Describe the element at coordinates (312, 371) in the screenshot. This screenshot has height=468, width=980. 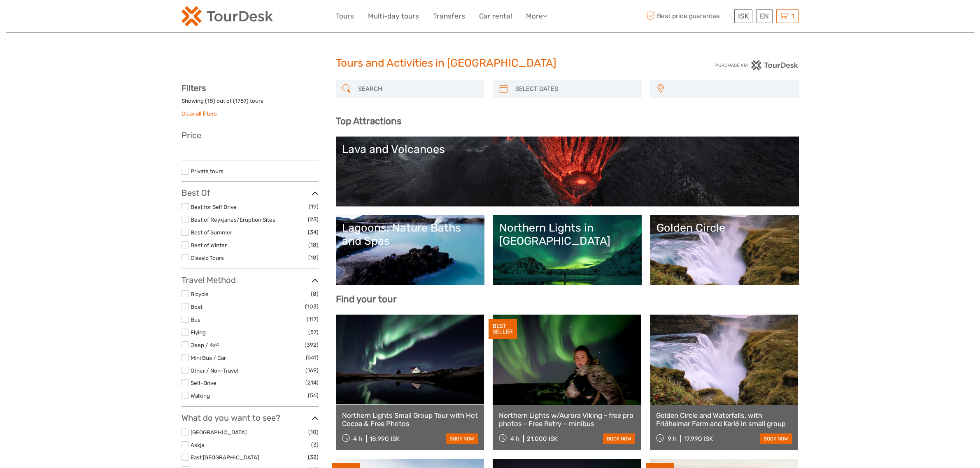
I see `span: (169)` at that location.